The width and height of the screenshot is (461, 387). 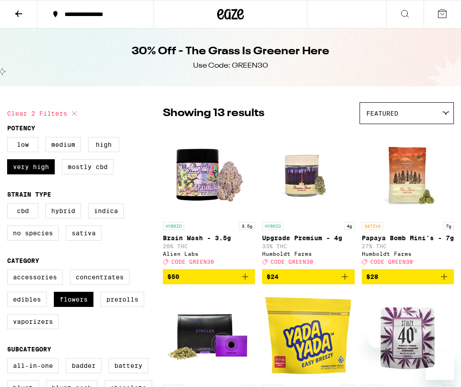 I want to click on p: 7g, so click(x=448, y=226).